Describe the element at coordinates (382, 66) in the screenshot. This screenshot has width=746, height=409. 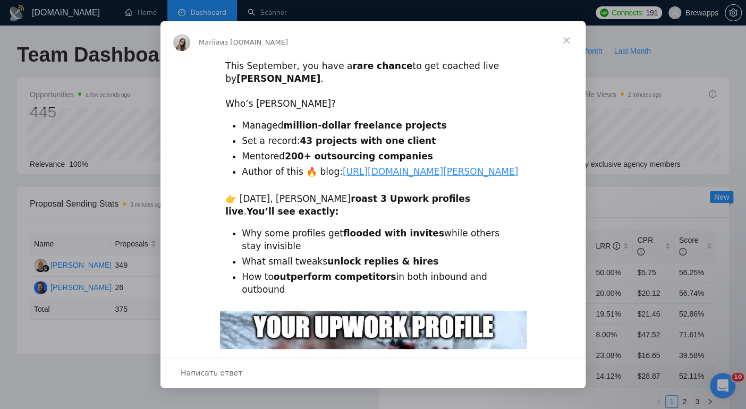
I see `b: rare chance` at that location.